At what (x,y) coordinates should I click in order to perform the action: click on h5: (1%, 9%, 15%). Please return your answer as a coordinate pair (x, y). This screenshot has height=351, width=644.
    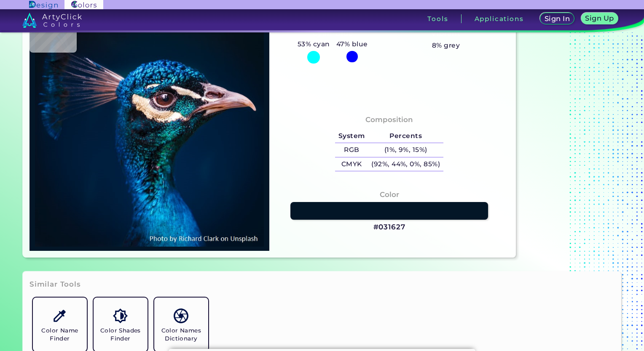
    Looking at the image, I should click on (406, 150).